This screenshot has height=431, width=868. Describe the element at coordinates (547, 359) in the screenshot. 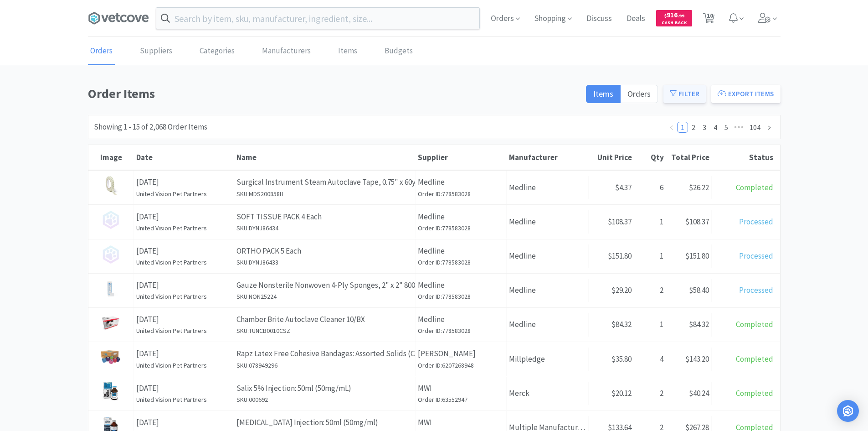

I see `div: Millpledge` at that location.